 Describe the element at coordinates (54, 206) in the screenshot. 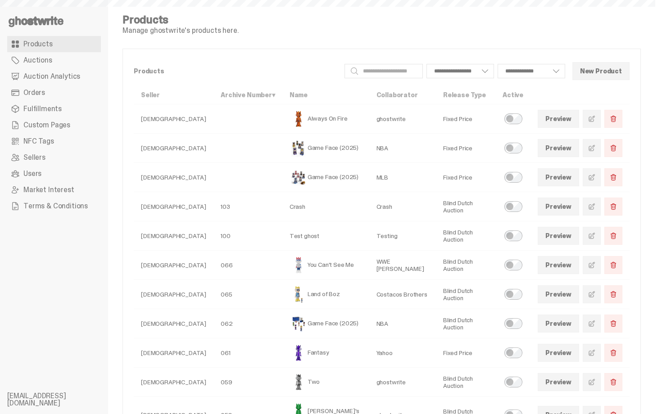

I see `a: Terms & Conditions` at that location.